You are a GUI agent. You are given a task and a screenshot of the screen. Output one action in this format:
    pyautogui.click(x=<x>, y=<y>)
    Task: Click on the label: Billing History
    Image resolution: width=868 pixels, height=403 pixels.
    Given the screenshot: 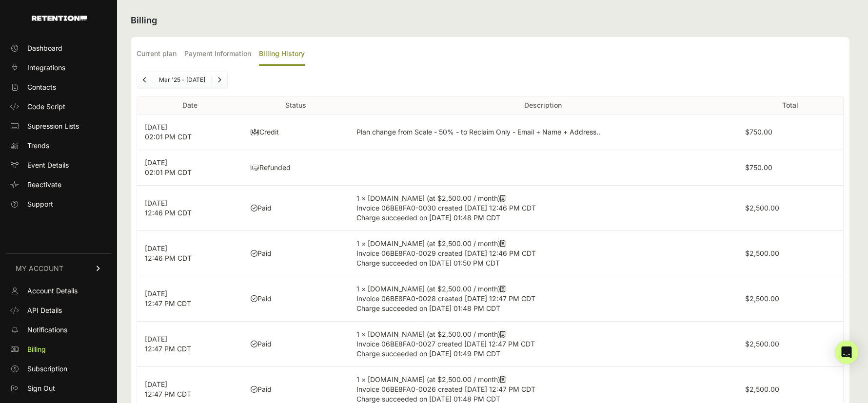 What is the action you would take?
    pyautogui.click(x=282, y=54)
    